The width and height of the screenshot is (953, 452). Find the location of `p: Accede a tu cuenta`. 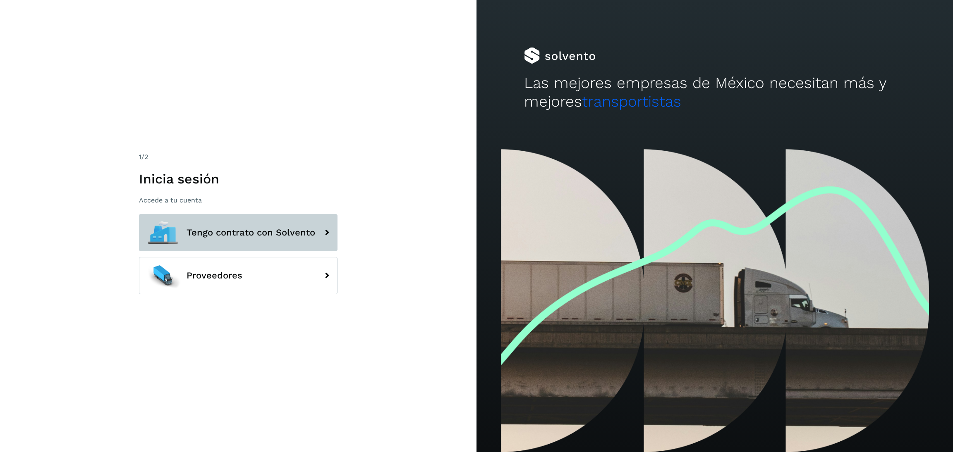

p: Accede a tu cuenta is located at coordinates (238, 200).